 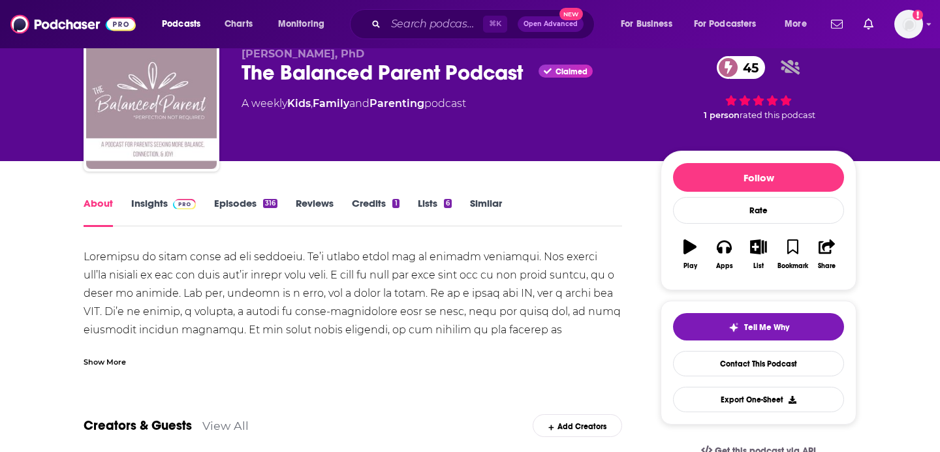 I want to click on span: Charts, so click(x=238, y=24).